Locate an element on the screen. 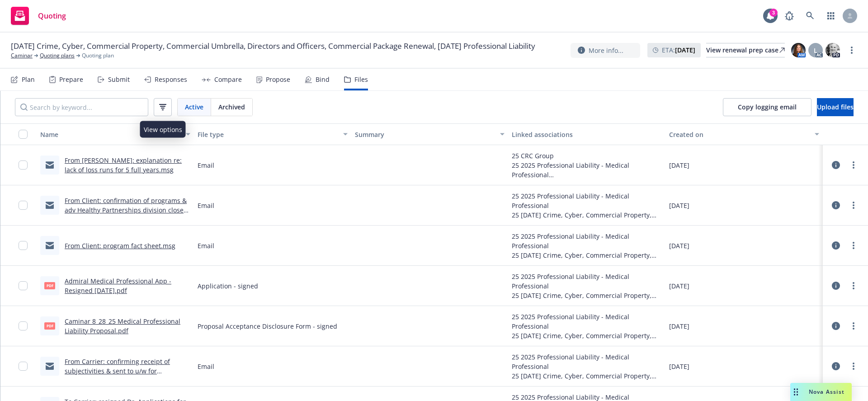 The height and width of the screenshot is (401, 868). span: More info... is located at coordinates (606, 50).